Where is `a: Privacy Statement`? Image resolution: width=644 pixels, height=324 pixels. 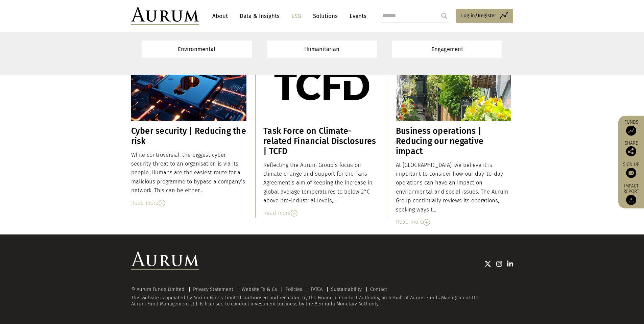
a: Privacy Statement is located at coordinates (213, 289).